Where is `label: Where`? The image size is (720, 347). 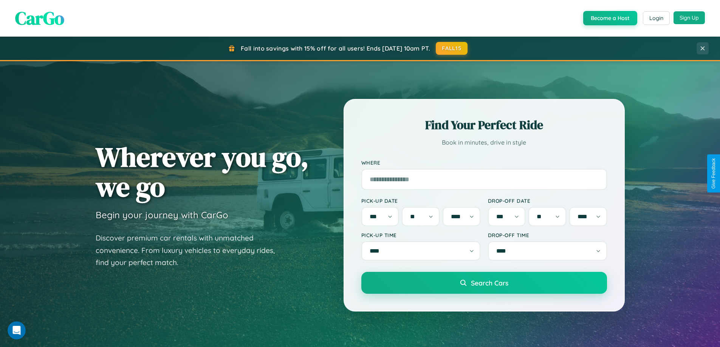 label: Where is located at coordinates (484, 162).